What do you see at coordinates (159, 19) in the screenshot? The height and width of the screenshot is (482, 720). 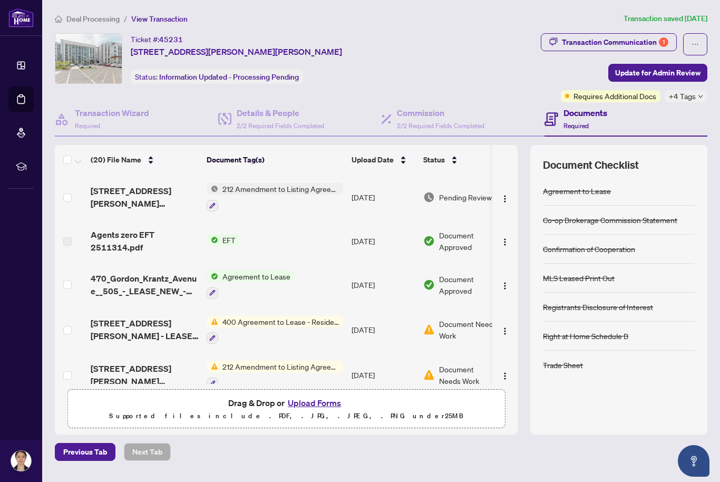 I see `span: View Transaction` at bounding box center [159, 19].